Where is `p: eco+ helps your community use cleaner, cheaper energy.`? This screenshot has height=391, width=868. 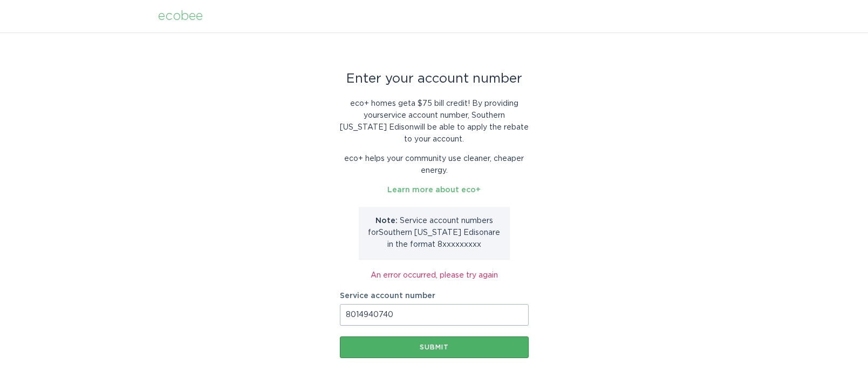
p: eco+ helps your community use cleaner, cheaper energy. is located at coordinates (434, 165).